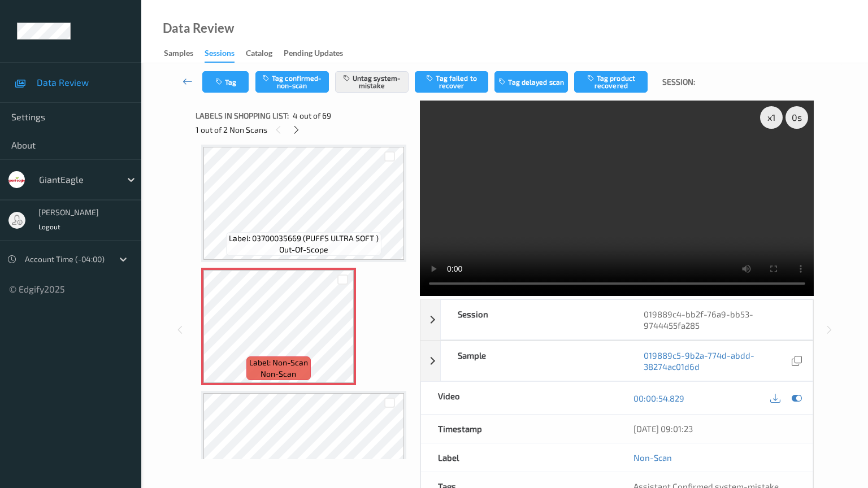  Describe the element at coordinates (226, 82) in the screenshot. I see `button: Tag` at that location.